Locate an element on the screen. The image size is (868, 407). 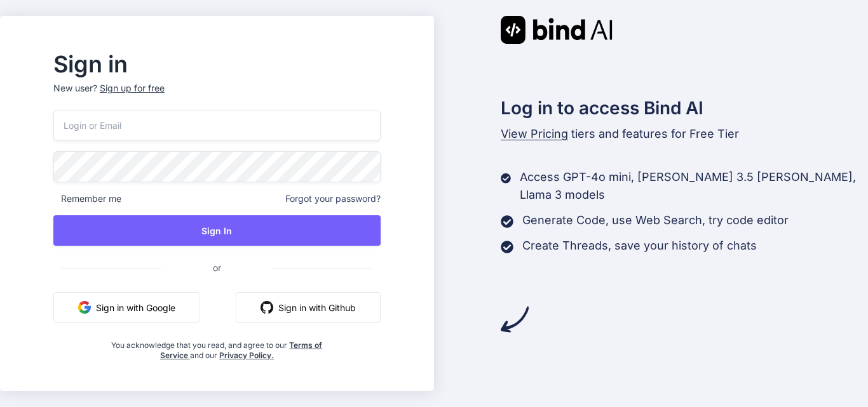
p: tiers and features for Free Tier is located at coordinates (684, 134).